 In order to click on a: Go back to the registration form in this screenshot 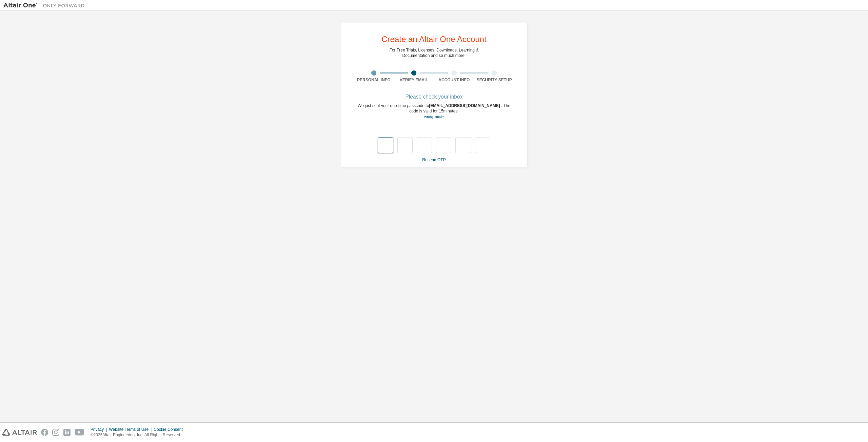, I will do `click(433, 117)`.